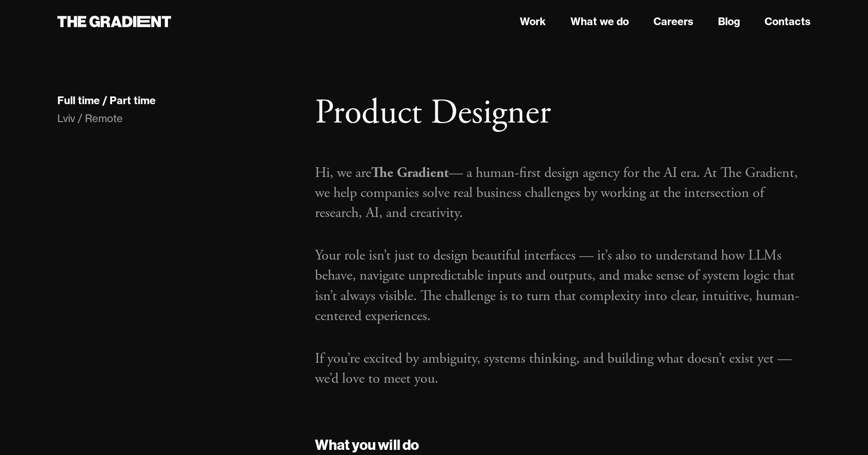 Image resolution: width=868 pixels, height=455 pixels. I want to click on strong: What you will do, so click(367, 444).